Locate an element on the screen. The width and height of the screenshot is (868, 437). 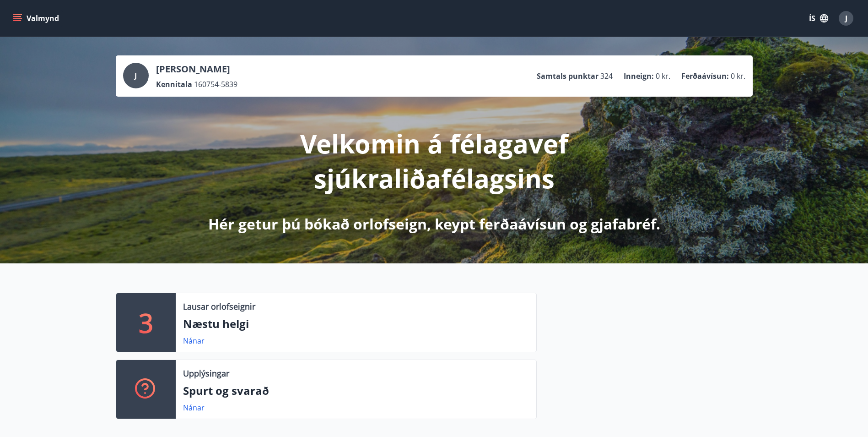
p: Samtals punktar is located at coordinates (567, 76).